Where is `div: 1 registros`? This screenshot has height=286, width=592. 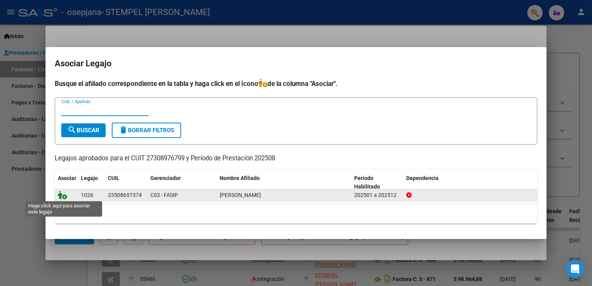
div: 1 registros is located at coordinates (296, 214).